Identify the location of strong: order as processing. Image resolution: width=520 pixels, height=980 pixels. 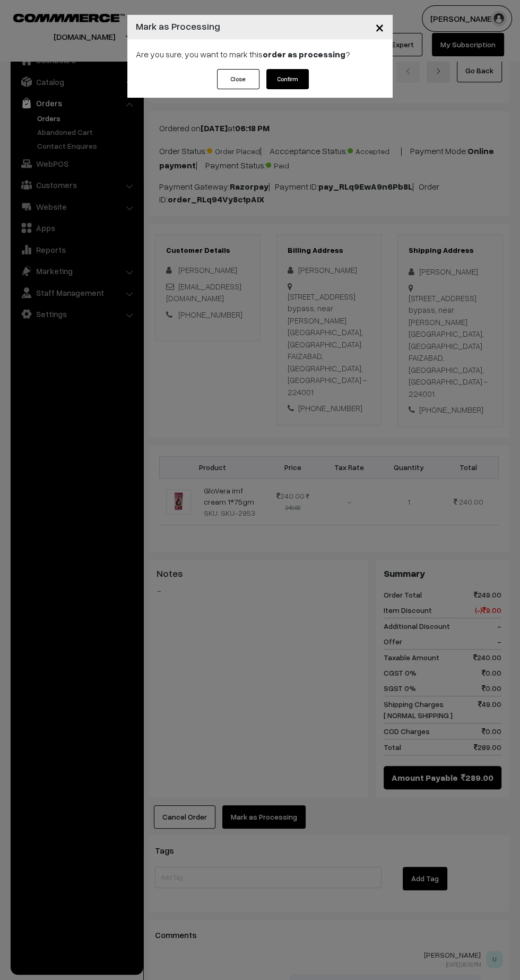
(304, 54).